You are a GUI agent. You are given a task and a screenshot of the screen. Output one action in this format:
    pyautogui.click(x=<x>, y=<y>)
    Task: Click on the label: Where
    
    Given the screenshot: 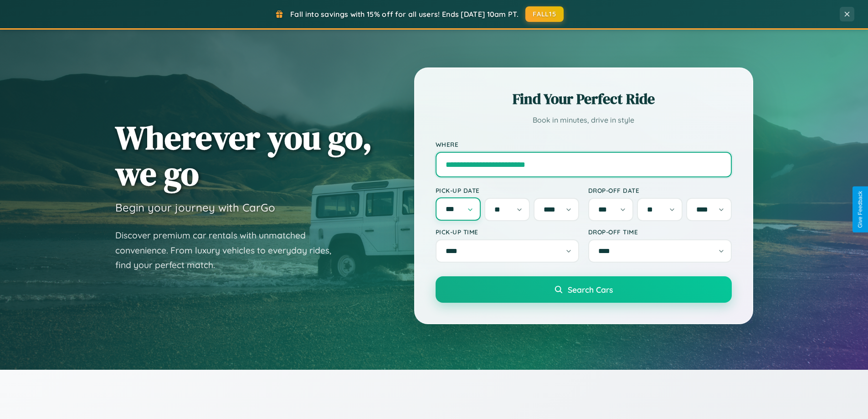 What is the action you would take?
    pyautogui.click(x=584, y=144)
    